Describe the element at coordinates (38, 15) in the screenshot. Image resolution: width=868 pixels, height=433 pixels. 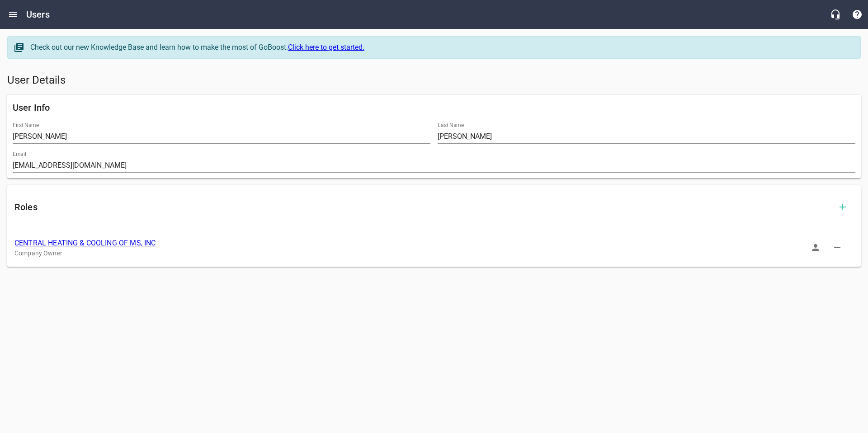
I see `h6: Users` at that location.